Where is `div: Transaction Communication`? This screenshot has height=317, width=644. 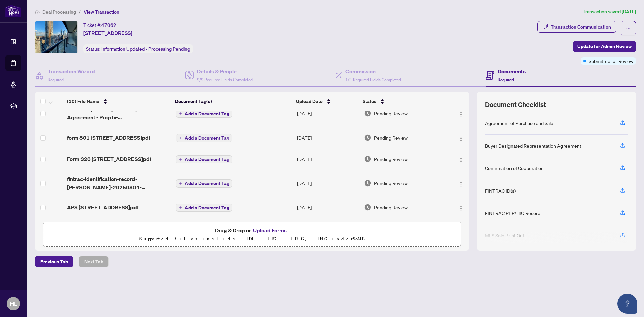 div: Transaction Communication is located at coordinates (581, 27).